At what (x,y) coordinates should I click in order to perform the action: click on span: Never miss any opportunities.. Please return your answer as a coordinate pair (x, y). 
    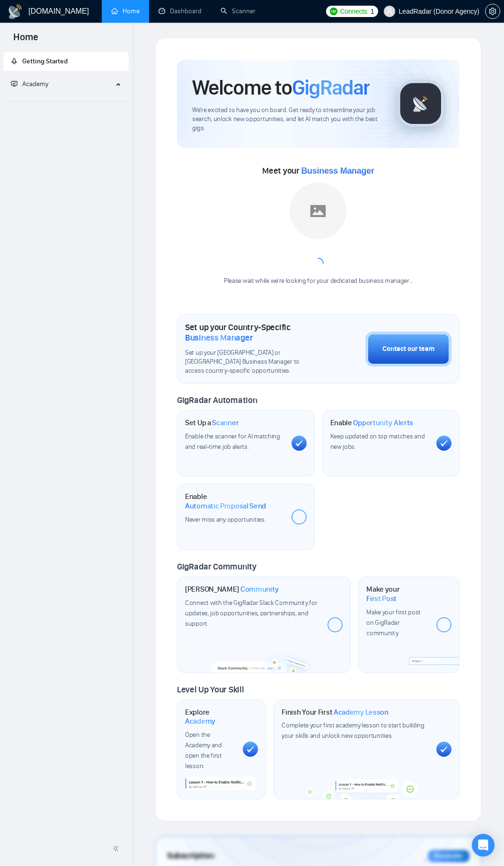
    Looking at the image, I should click on (225, 520).